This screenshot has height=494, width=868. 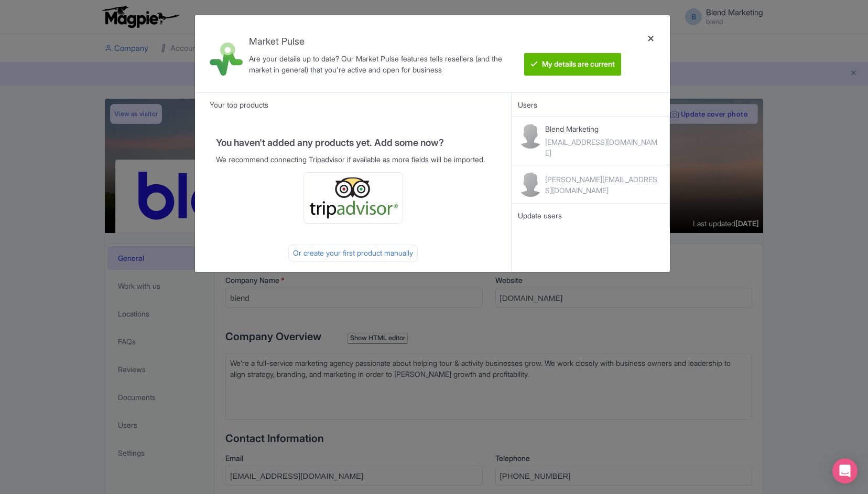 What do you see at coordinates (573, 64) in the screenshot?
I see `btn: My details are current` at bounding box center [573, 64].